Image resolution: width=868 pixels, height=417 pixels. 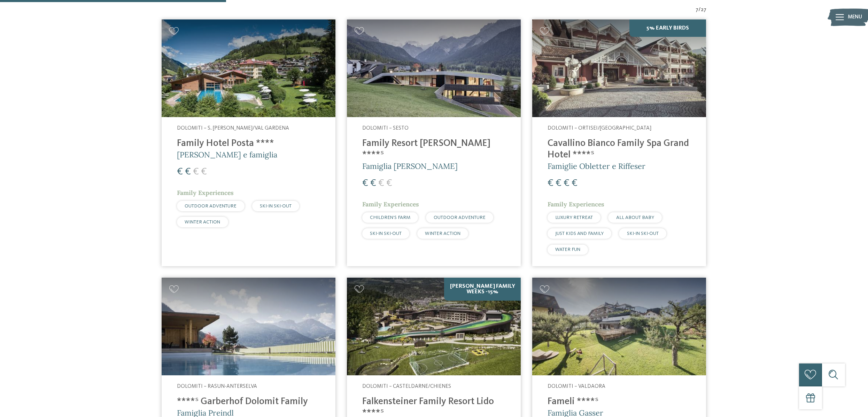 I want to click on span: JUST KIDS AND FAMILY, so click(x=579, y=233).